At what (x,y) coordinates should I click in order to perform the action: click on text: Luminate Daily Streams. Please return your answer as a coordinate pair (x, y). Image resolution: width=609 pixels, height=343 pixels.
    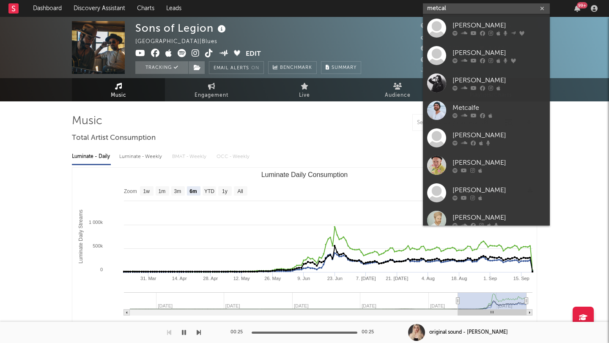
    Looking at the image, I should click on (81, 236).